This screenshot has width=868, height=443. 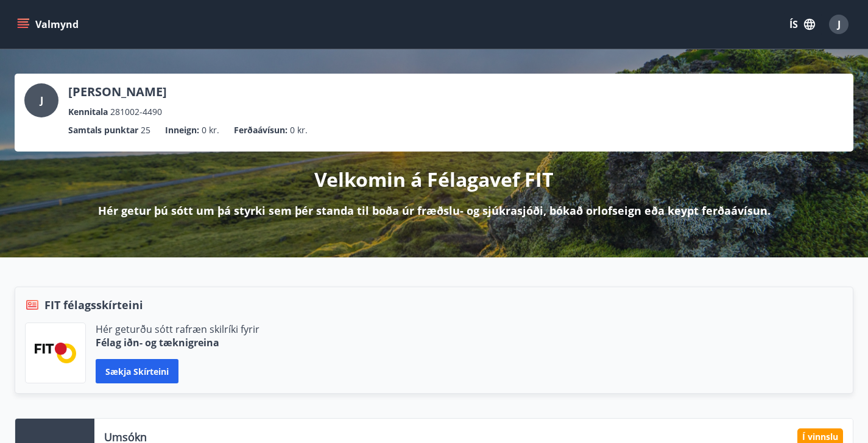 I want to click on button: menu, so click(x=48, y=24).